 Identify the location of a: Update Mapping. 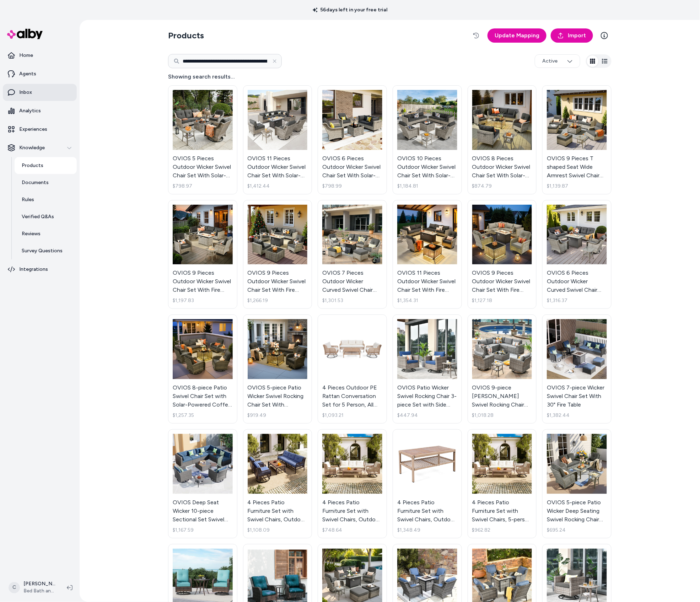
(517, 36).